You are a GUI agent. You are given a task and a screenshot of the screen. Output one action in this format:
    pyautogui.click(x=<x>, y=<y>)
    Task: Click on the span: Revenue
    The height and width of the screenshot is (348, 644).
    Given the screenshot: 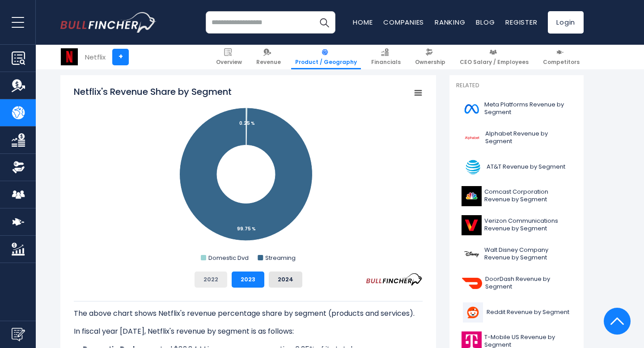 What is the action you would take?
    pyautogui.click(x=268, y=62)
    